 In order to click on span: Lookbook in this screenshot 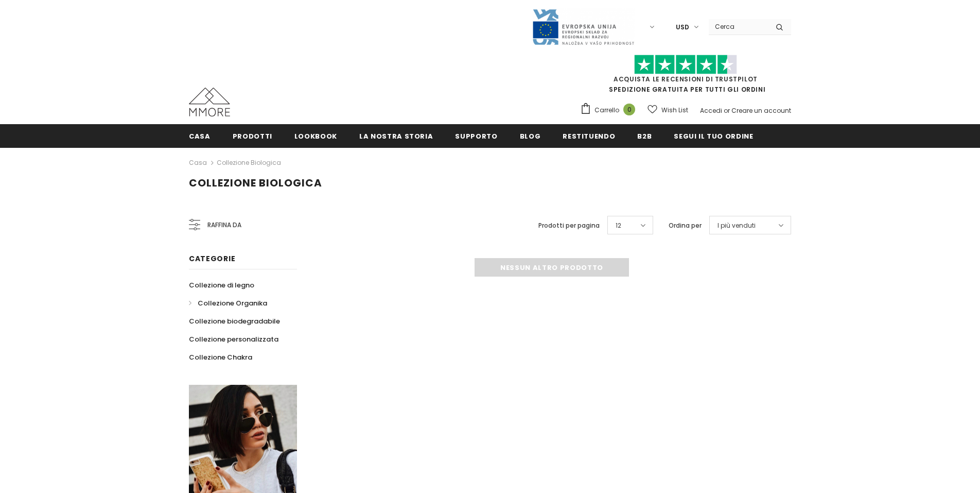, I will do `click(315, 136)`.